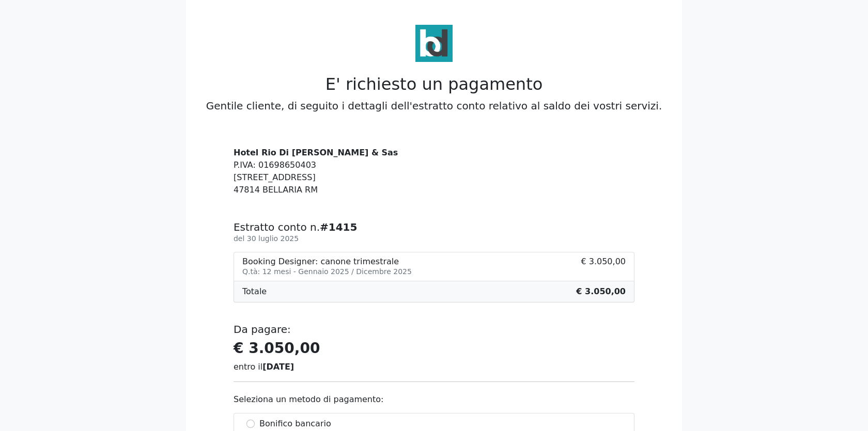 Image resolution: width=868 pixels, height=431 pixels. Describe the element at coordinates (601, 291) in the screenshot. I see `b: € 3.050,00` at that location.